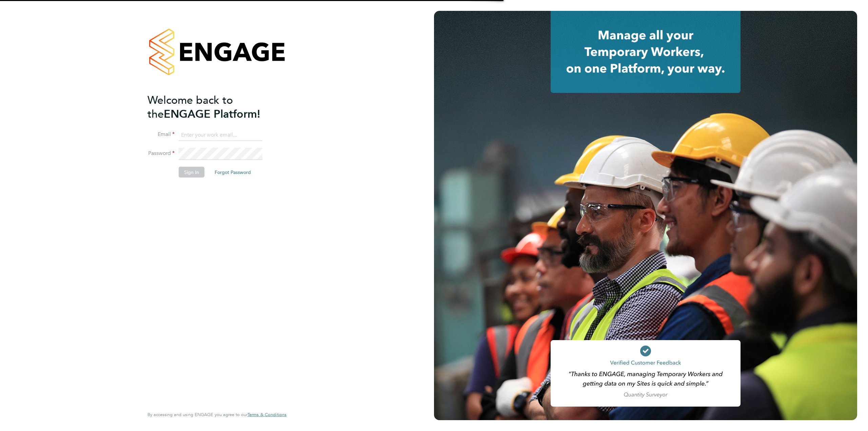  I want to click on h2: ENGAGE Platform!, so click(214, 107).